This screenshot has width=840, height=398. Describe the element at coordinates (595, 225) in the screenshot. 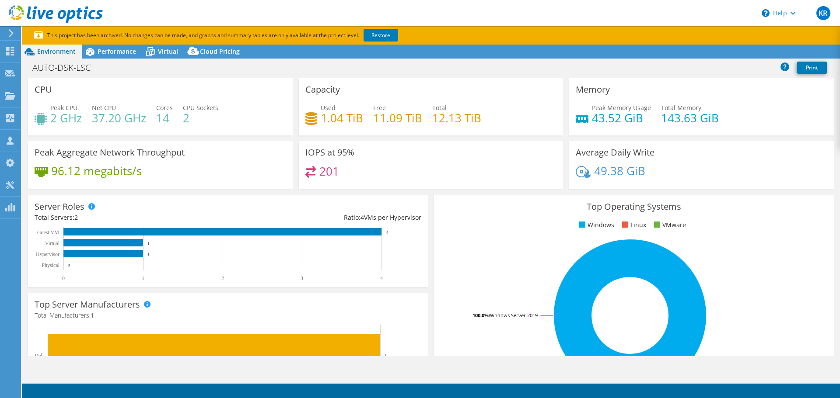

I see `li: Windows` at that location.